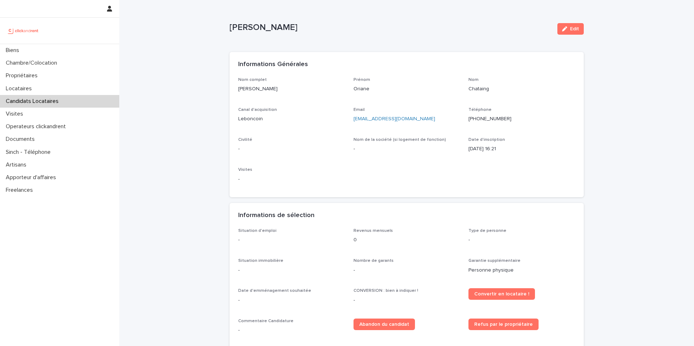  I want to click on p: Chataing, so click(522, 89).